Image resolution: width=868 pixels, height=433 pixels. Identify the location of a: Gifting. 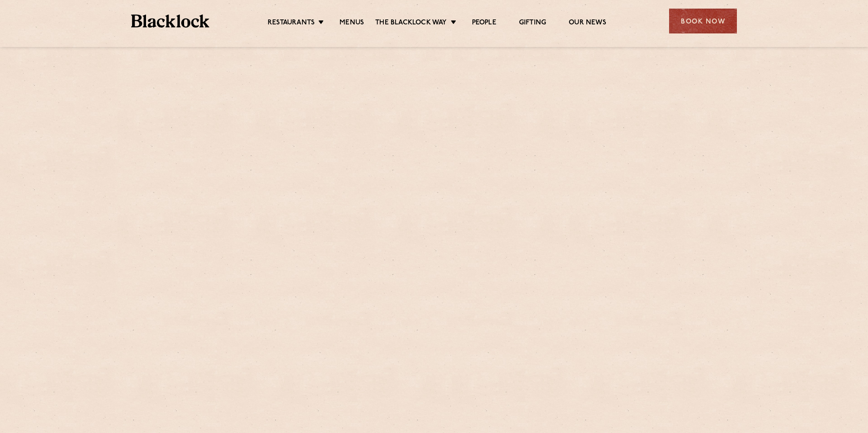
(532, 24).